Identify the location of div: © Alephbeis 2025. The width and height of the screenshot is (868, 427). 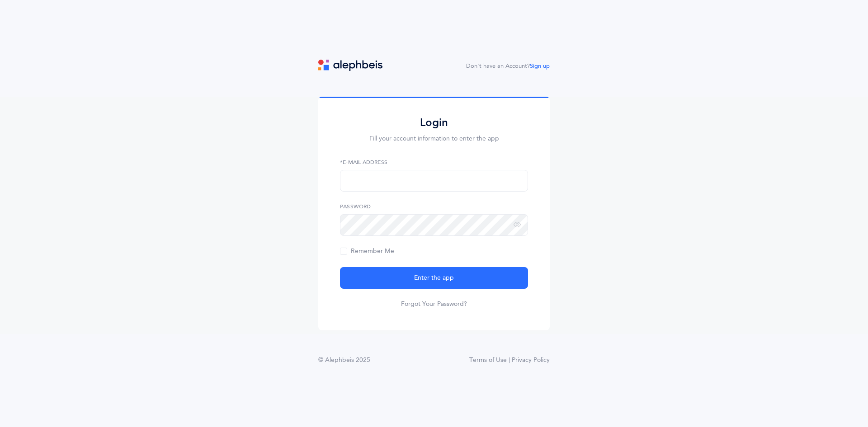
(344, 360).